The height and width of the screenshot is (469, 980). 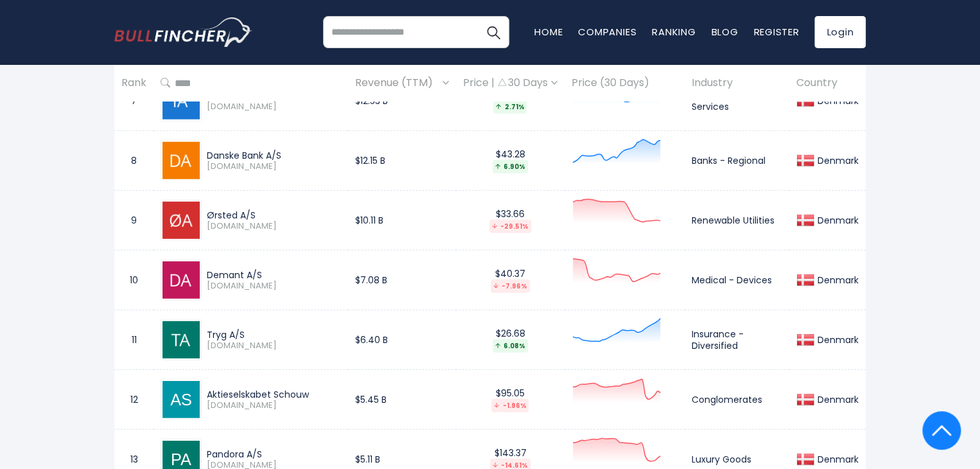 What do you see at coordinates (775, 31) in the screenshot?
I see `a: Register` at bounding box center [775, 31].